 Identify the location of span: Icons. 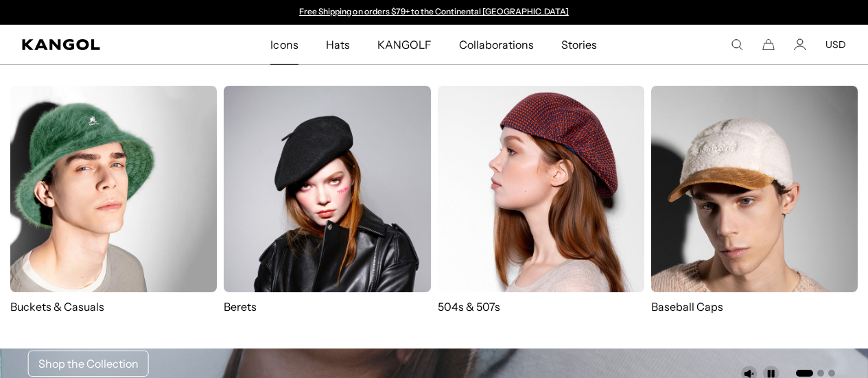
(284, 45).